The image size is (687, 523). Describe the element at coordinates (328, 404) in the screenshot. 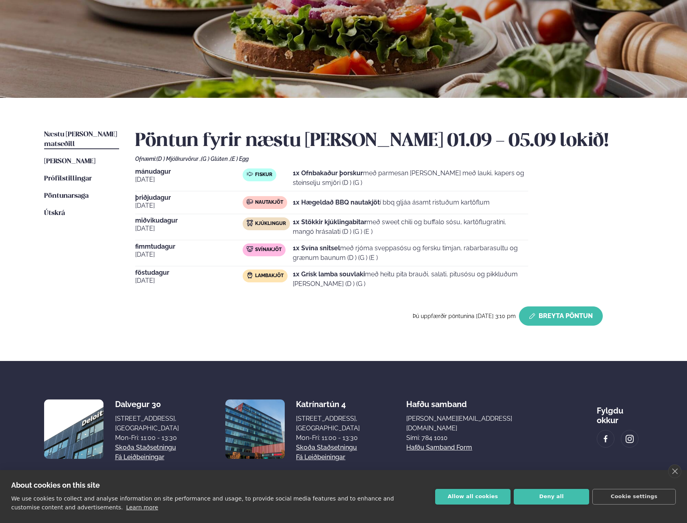

I see `div: Katrínartún 4` at that location.